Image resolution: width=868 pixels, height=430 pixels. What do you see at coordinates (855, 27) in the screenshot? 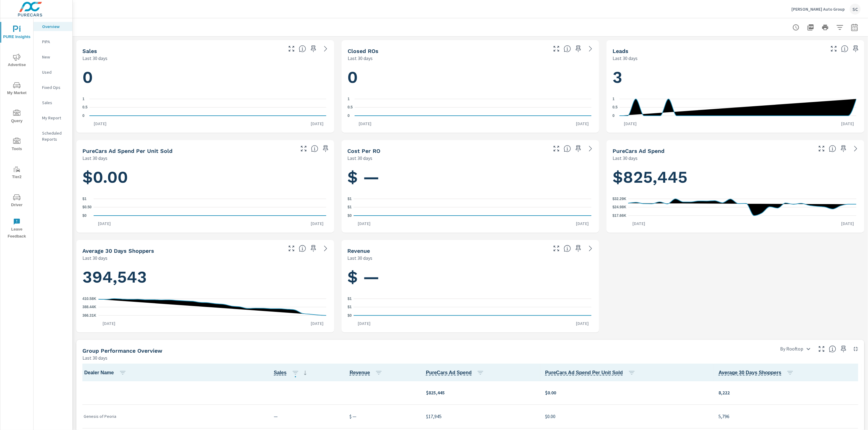
I see `button: Select Date Range` at bounding box center [855, 27].